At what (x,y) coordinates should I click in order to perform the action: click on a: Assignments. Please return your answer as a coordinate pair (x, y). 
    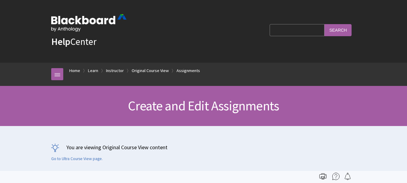
    Looking at the image, I should click on (188, 70).